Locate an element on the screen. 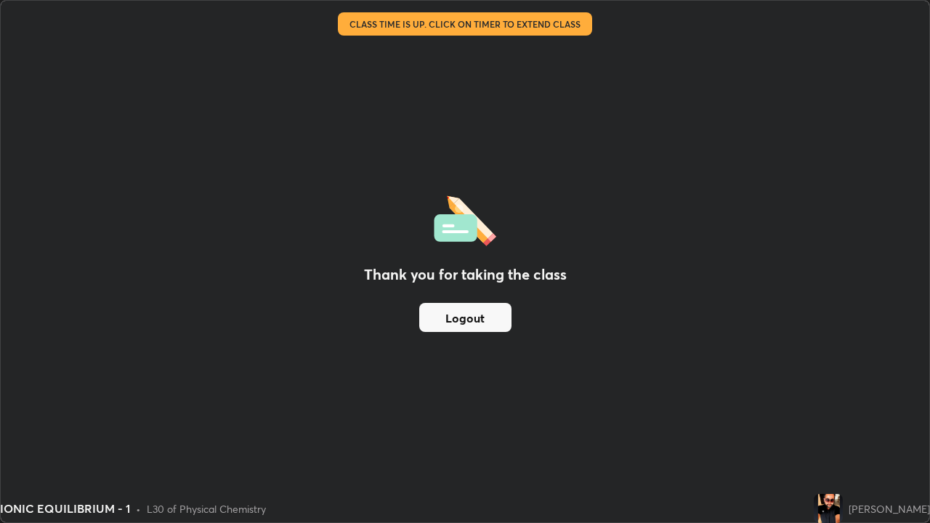 The image size is (930, 523). h2: Thank you for taking the class is located at coordinates (465, 275).